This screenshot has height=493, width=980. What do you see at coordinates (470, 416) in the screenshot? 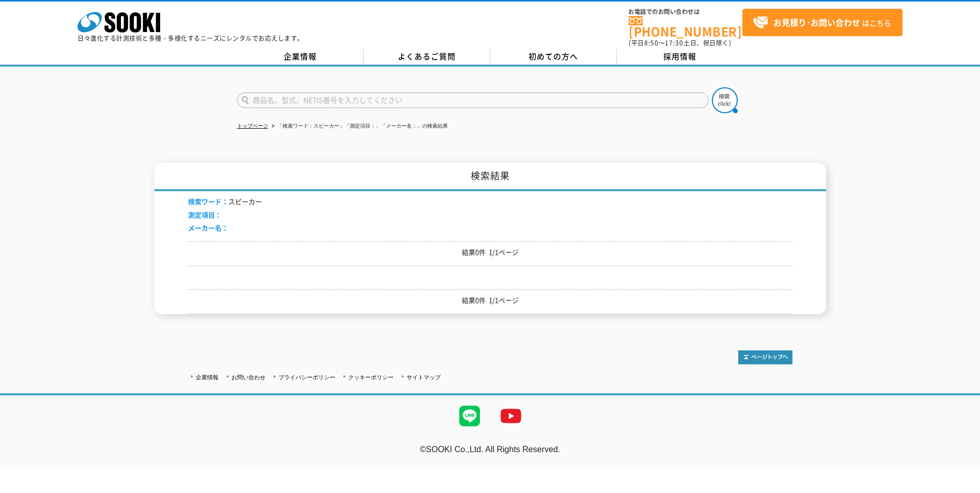
I see `img: LINE` at bounding box center [470, 416].